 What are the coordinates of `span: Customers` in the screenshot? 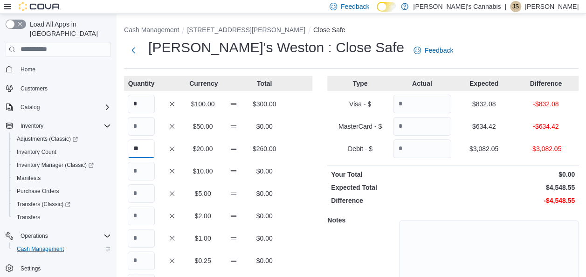 It's located at (64, 88).